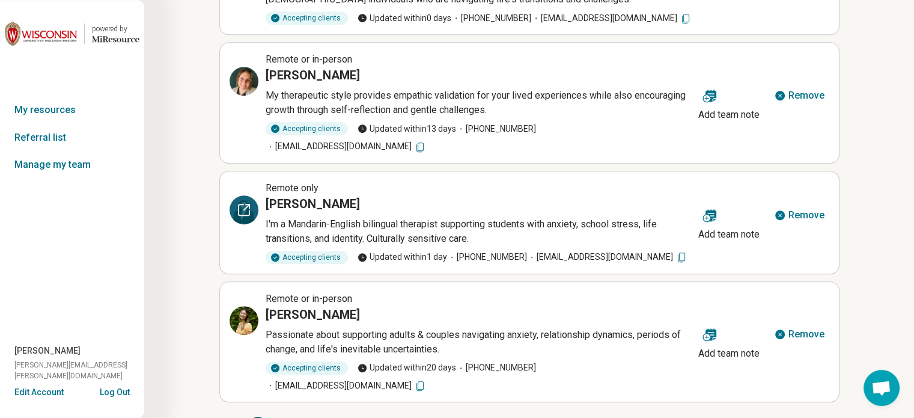  I want to click on a: University of Wisconsin-Madisonpowered by, so click(72, 34).